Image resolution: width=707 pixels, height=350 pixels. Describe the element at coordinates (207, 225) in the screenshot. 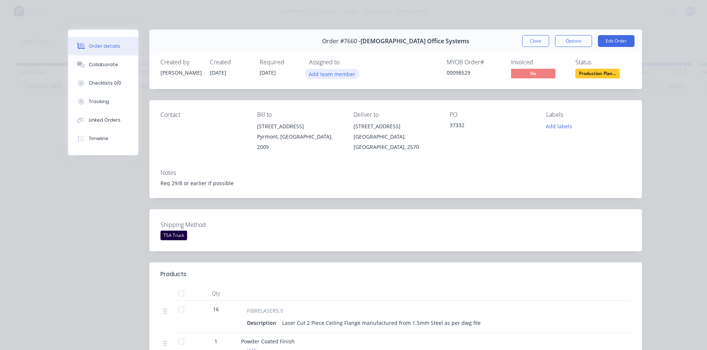

I see `label: Shipping Method` at that location.